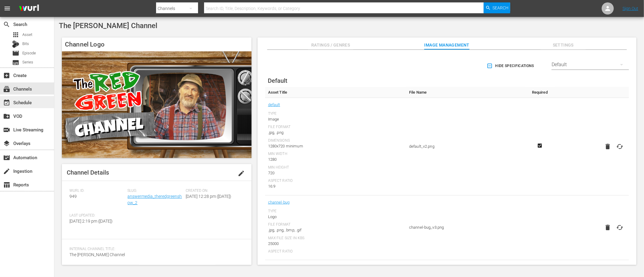  Describe the element at coordinates (278, 81) in the screenshot. I see `span: Default` at that location.